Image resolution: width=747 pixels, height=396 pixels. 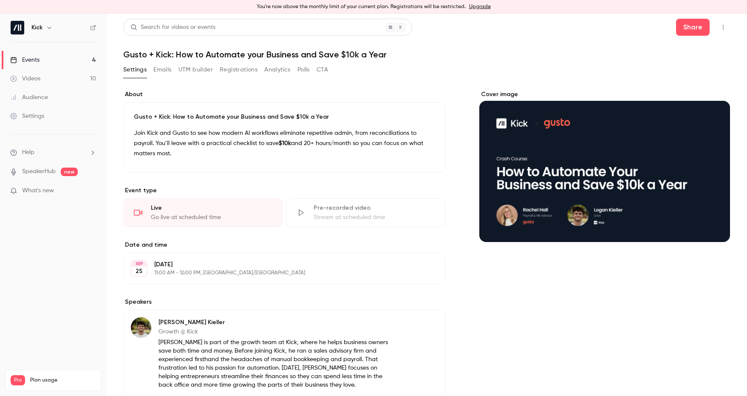 What do you see at coordinates (18, 380) in the screenshot?
I see `span: Pro` at bounding box center [18, 380].